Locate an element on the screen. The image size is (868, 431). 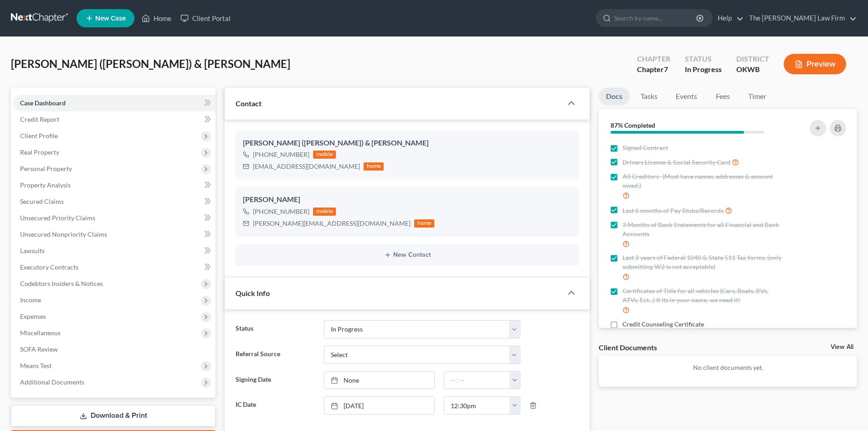
a: Timer is located at coordinates (758, 96).